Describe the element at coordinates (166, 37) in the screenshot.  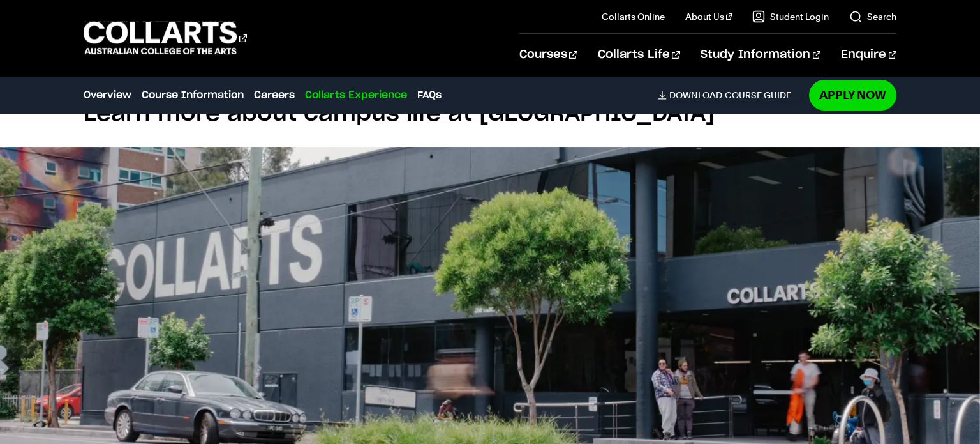
I see `div: Go to homepage` at that location.